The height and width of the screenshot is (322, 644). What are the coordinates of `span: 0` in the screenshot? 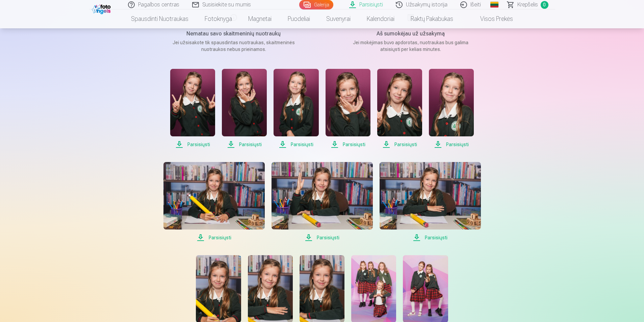 It's located at (544, 5).